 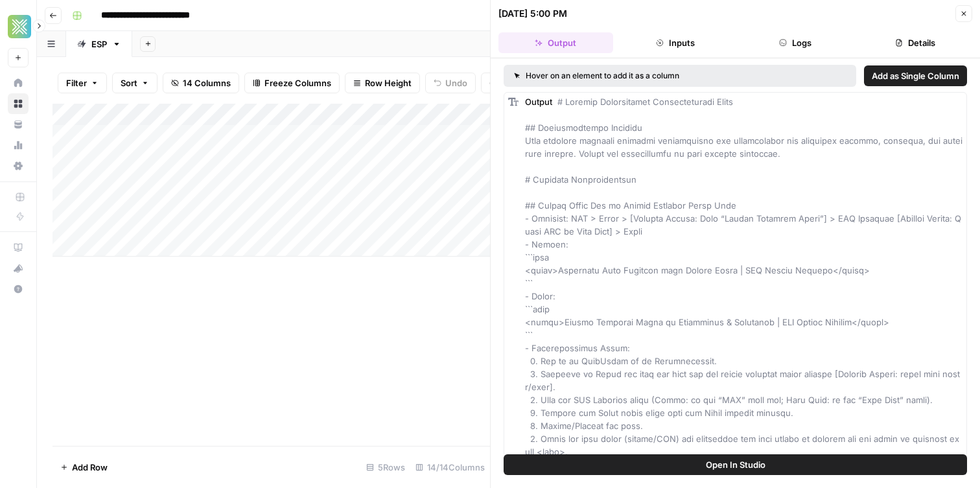 I want to click on div: 5 Rows, so click(x=386, y=467).